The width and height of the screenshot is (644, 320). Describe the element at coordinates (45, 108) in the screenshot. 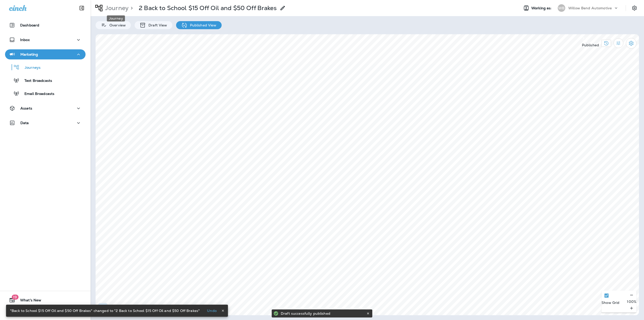

I see `button: Assets` at that location.